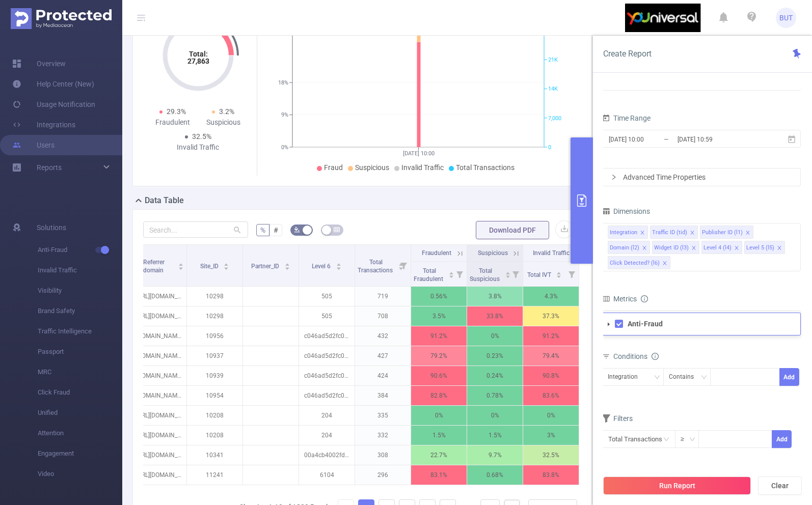 Image resolution: width=812 pixels, height=505 pixels. Describe the element at coordinates (223, 122) in the screenshot. I see `div: Suspicious` at that location.